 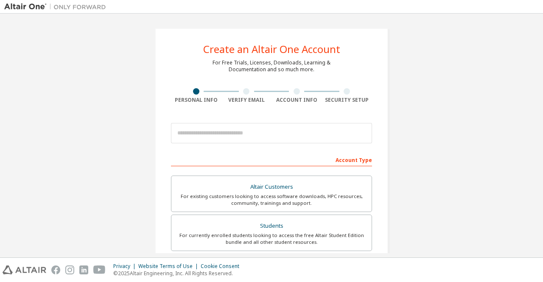 What do you see at coordinates (222, 267) in the screenshot?
I see `div: Cookie Consent` at bounding box center [222, 267].